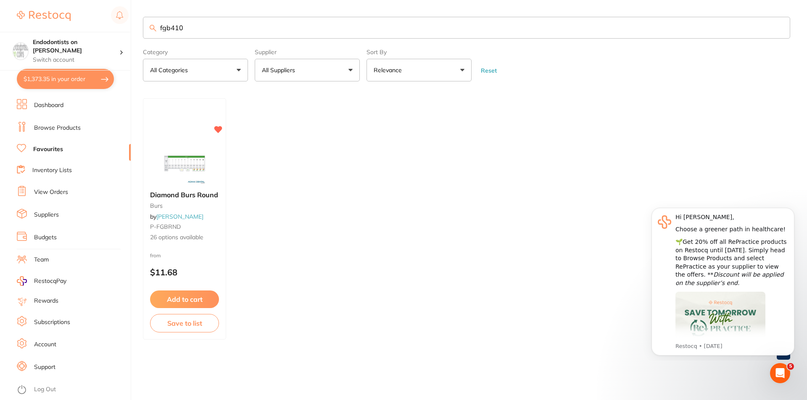  Describe the element at coordinates (45, 390) in the screenshot. I see `a: Log Out` at that location.